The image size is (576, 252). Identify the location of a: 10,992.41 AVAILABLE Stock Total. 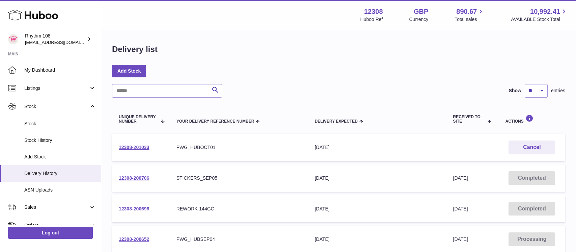
(540, 15).